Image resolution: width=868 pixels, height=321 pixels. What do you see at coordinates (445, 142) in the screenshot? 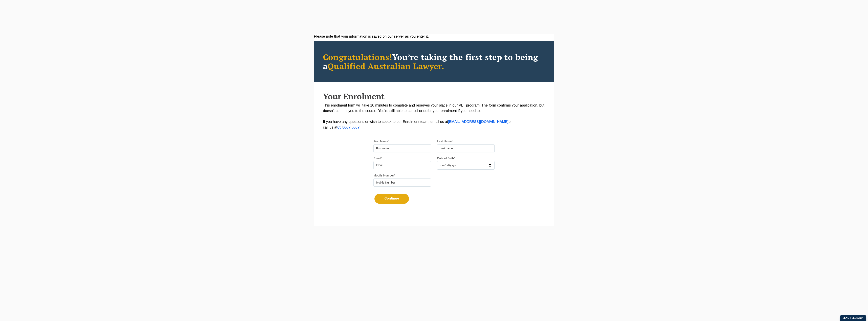
I see `label: Last Name*` at bounding box center [445, 142].